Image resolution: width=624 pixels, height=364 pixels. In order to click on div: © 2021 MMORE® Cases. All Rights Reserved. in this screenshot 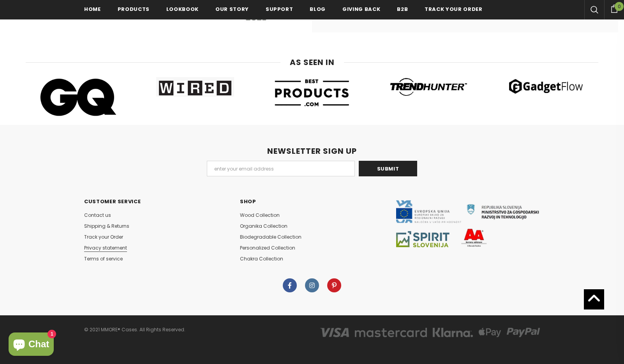, I will do `click(195, 330)`.